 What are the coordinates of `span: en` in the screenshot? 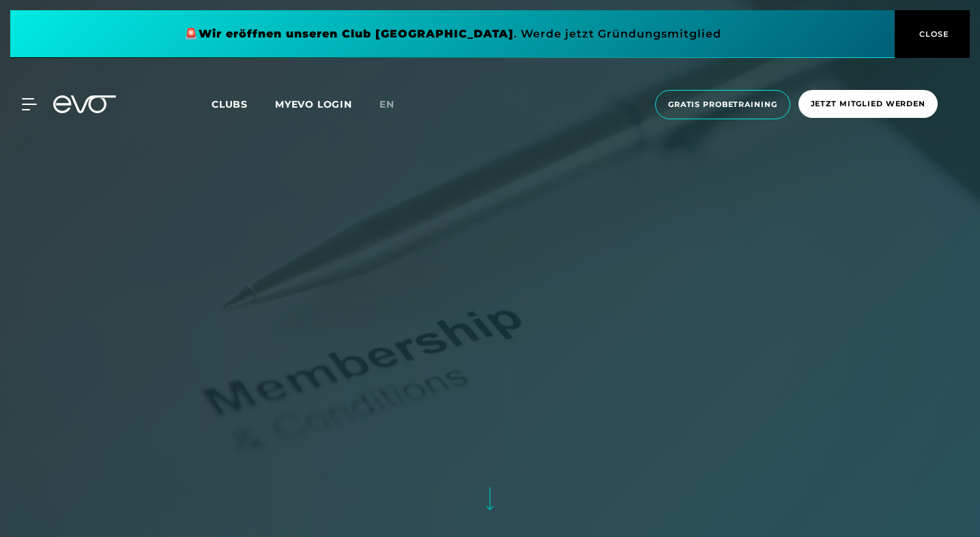 It's located at (387, 104).